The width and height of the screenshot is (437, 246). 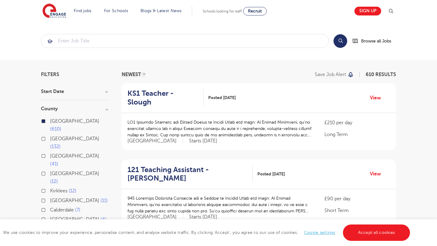 I want to click on input: Kirklees 12, so click(x=52, y=190).